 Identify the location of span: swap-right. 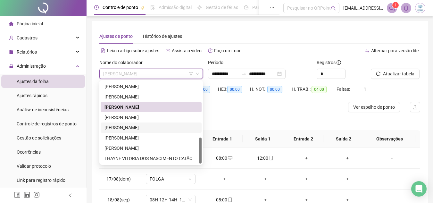
(244, 74).